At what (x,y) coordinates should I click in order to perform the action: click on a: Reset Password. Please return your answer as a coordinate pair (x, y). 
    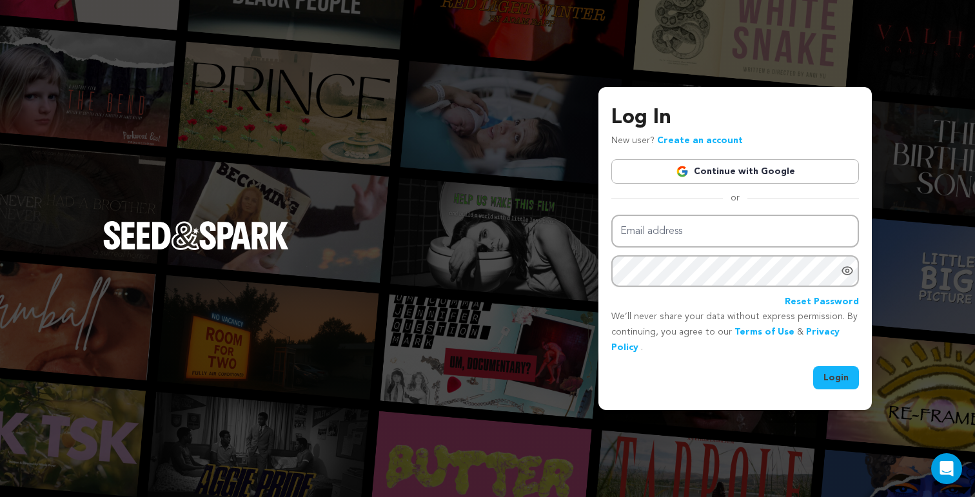
    Looking at the image, I should click on (822, 302).